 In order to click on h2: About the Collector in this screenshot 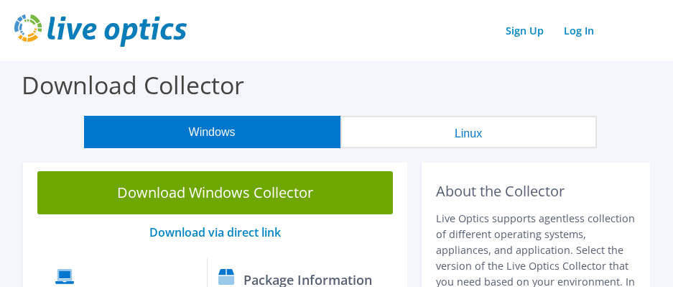, I will do `click(536, 191)`.